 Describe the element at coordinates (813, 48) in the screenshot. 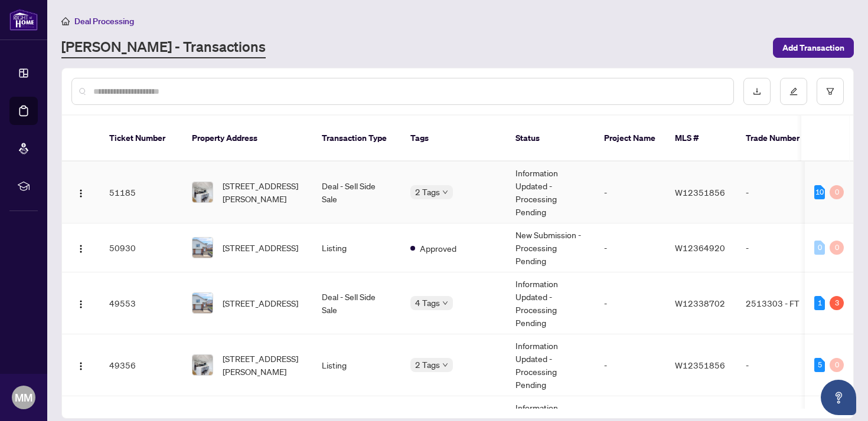

I see `span: Add Transaction` at that location.